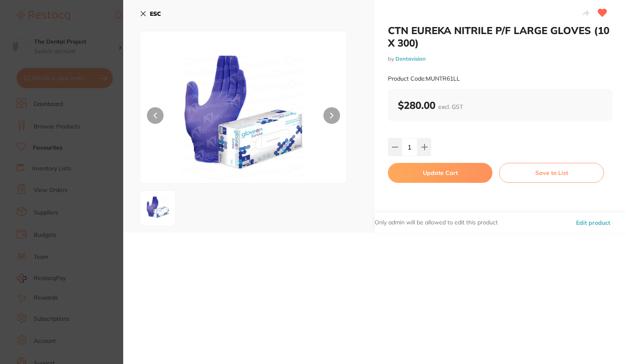 This screenshot has height=364, width=626. I want to click on p: Only admin will be allowed to edit this product, so click(436, 223).